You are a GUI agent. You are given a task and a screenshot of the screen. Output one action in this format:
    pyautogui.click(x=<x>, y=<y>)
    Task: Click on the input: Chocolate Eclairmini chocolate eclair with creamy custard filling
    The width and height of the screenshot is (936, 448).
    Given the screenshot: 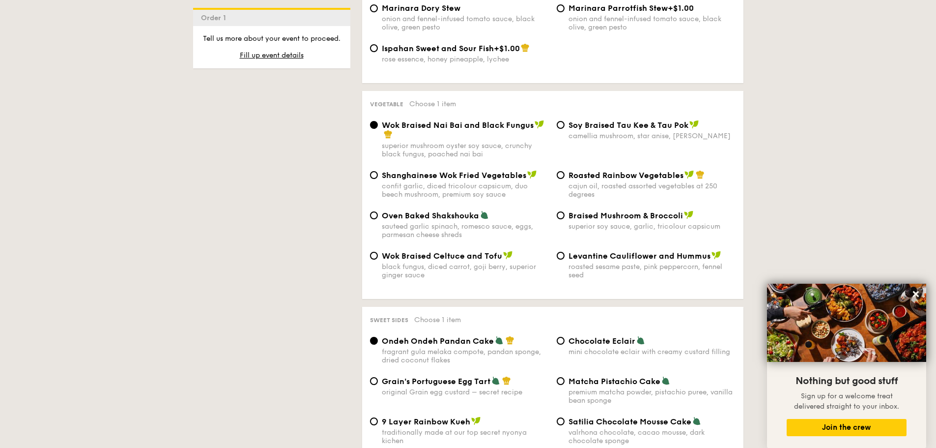 What is the action you would take?
    pyautogui.click(x=561, y=340)
    